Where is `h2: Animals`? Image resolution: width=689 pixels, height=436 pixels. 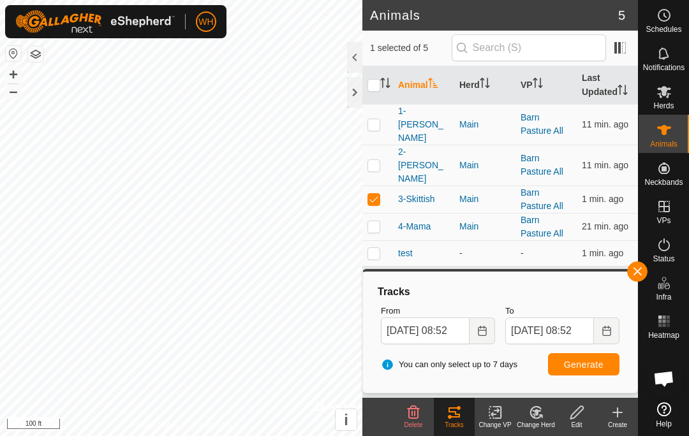 h2: Animals is located at coordinates (493, 15).